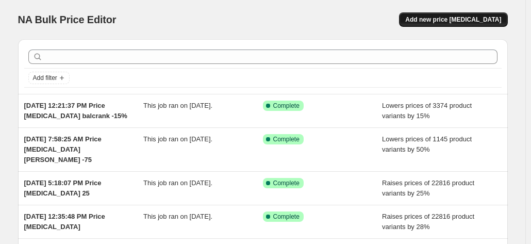 This screenshot has height=244, width=531. I want to click on span: Lowers prices of 3374 product variants by 15%, so click(427, 110).